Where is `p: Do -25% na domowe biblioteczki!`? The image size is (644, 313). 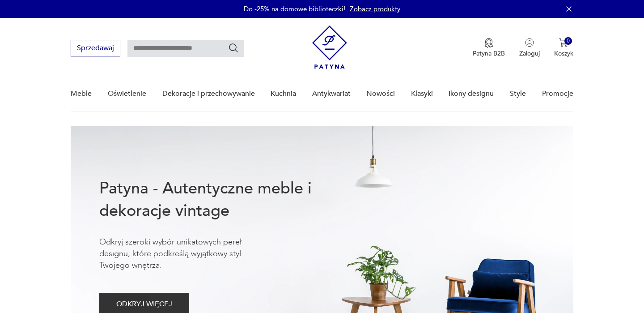 p: Do -25% na domowe biblioteczki! is located at coordinates (294, 9).